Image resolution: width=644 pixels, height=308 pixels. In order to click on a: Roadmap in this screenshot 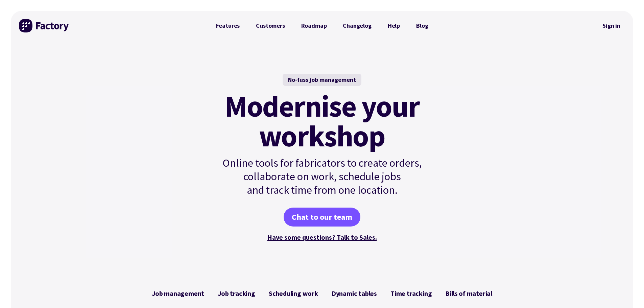, I will do `click(314, 26)`.